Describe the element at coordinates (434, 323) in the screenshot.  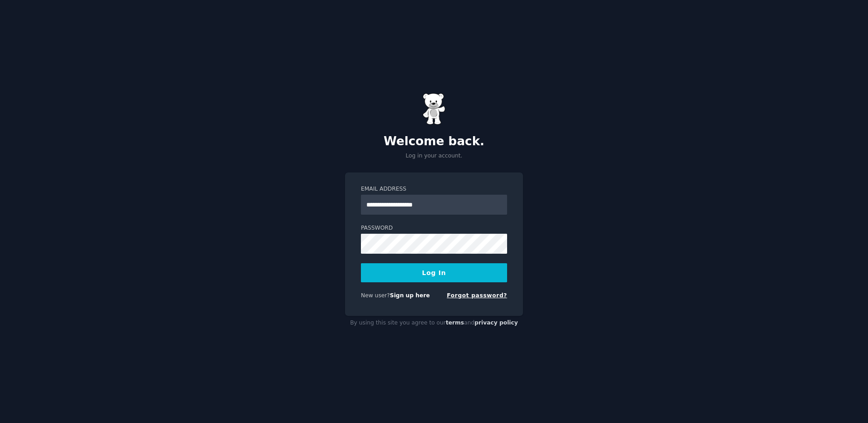
I see `div: By using this site you agree to our and` at that location.